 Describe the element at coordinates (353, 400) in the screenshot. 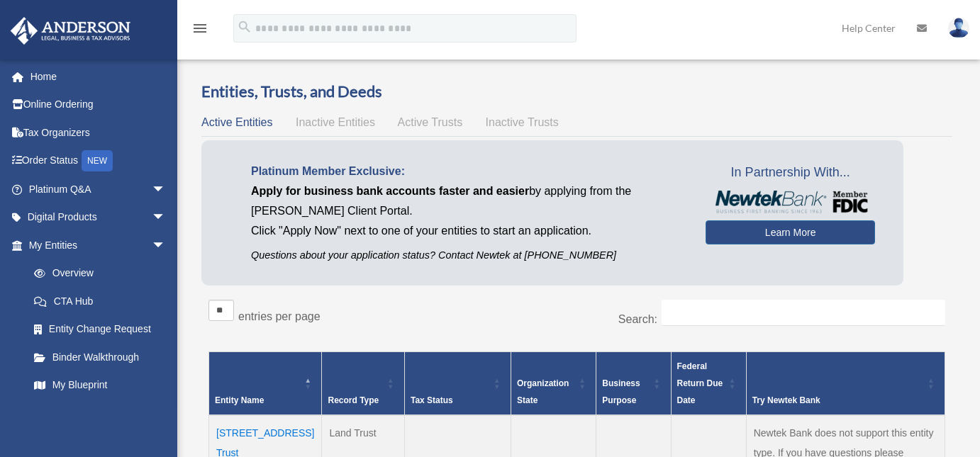

I see `span: Record Type` at that location.